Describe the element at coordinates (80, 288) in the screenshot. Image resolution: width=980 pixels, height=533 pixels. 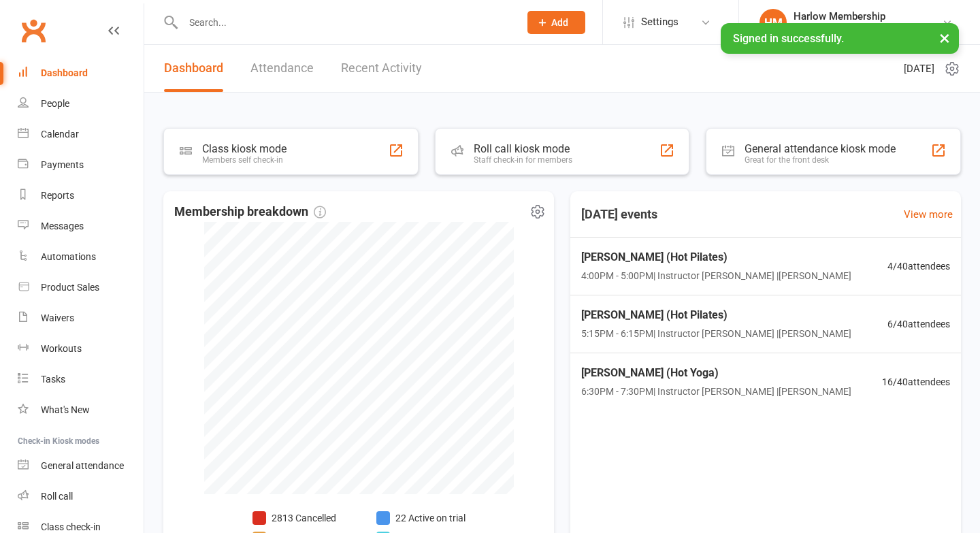
I see `a: Product Sales` at that location.